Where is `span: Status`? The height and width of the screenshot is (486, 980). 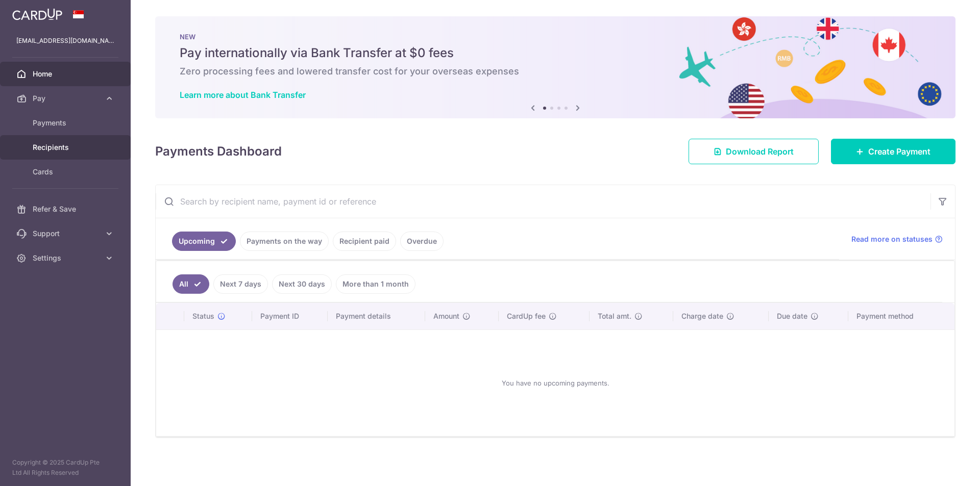
span: Status is located at coordinates (203, 316).